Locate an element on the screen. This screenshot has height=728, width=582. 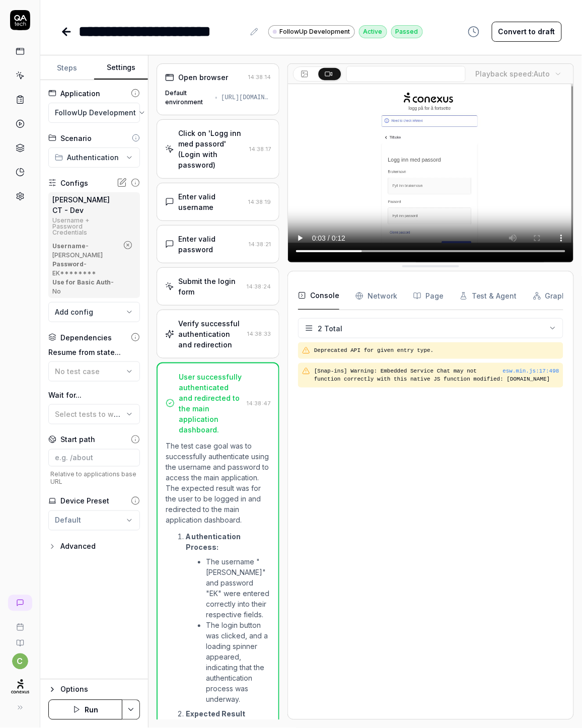
button: Run is located at coordinates (85, 710).